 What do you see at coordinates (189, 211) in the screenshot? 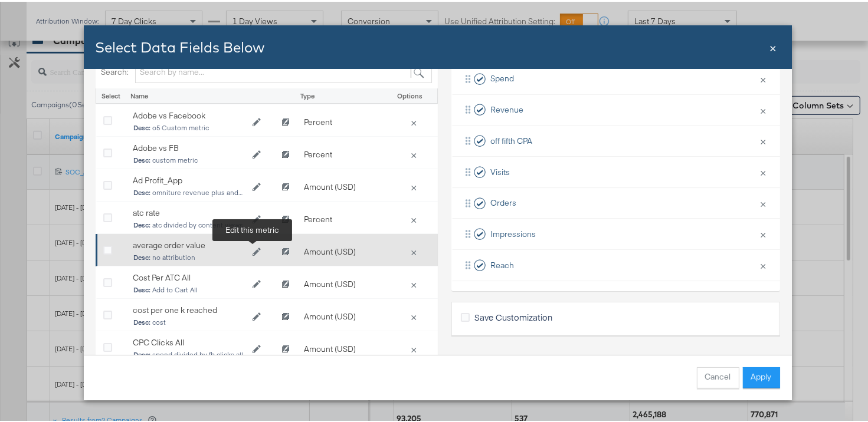
I see `div: atc rate` at bounding box center [189, 211].